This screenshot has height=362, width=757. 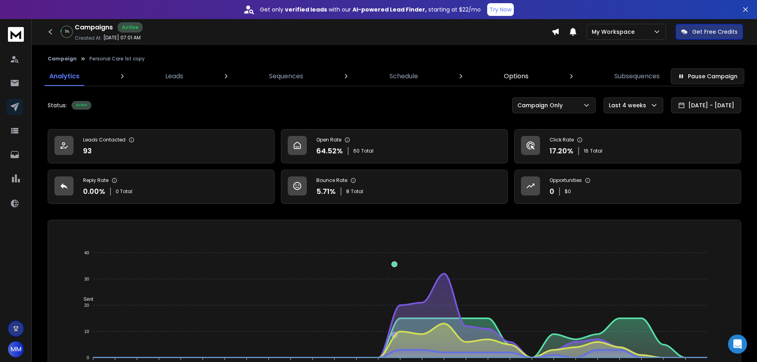 What do you see at coordinates (394, 187) in the screenshot?
I see `a: Bounce Rate5.71%8Total` at bounding box center [394, 187].